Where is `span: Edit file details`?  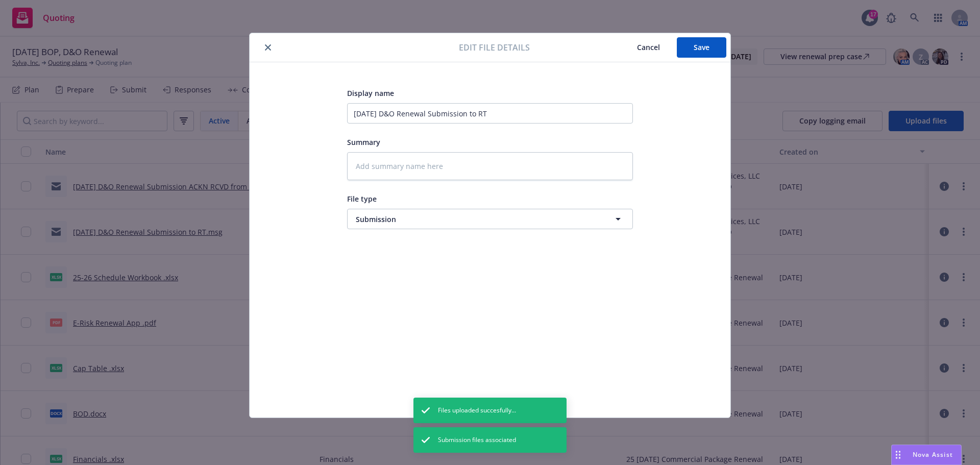
span: Edit file details is located at coordinates (494, 48).